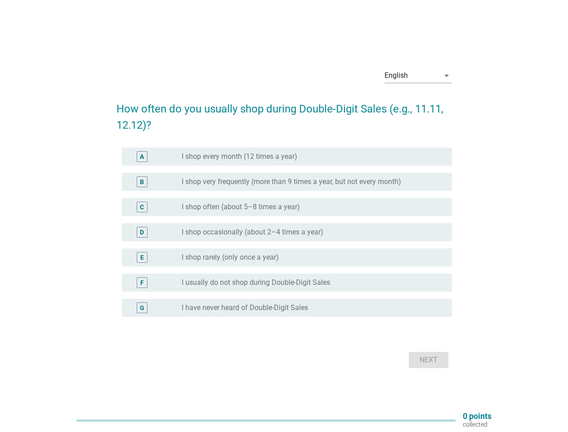  What do you see at coordinates (477, 424) in the screenshot?
I see `p: collected` at bounding box center [477, 424].